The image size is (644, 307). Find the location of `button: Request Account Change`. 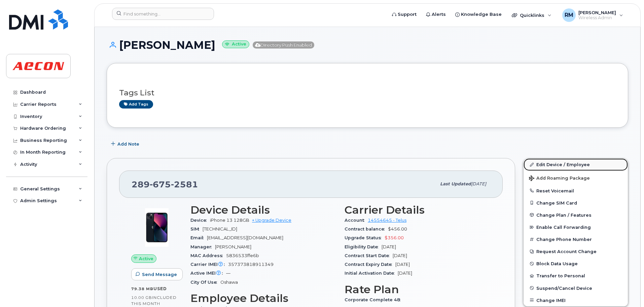

button: Request Account Change is located at coordinates (575, 251).